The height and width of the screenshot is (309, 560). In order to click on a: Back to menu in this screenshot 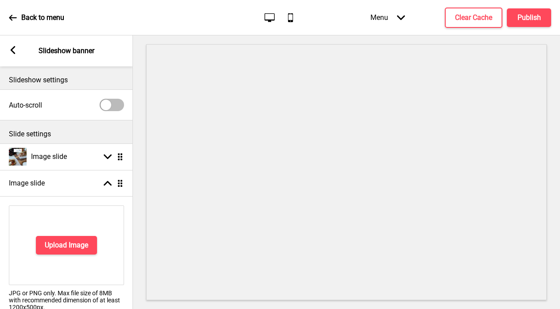, I will do `click(36, 18)`.